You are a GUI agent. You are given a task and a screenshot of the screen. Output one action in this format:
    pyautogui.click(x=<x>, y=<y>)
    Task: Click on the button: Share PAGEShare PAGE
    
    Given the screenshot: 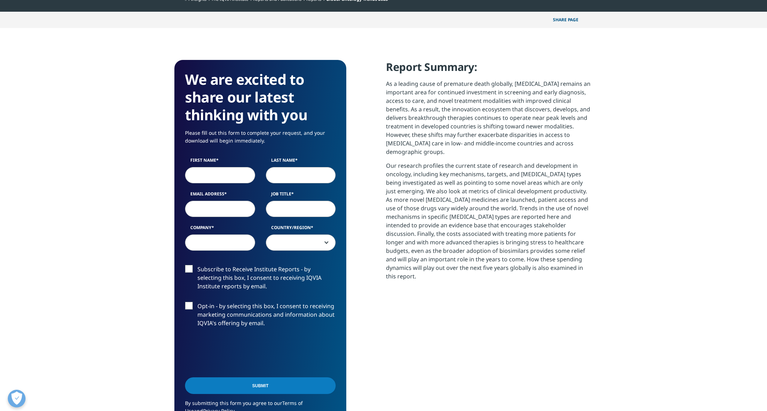 What is the action you would take?
    pyautogui.click(x=570, y=20)
    